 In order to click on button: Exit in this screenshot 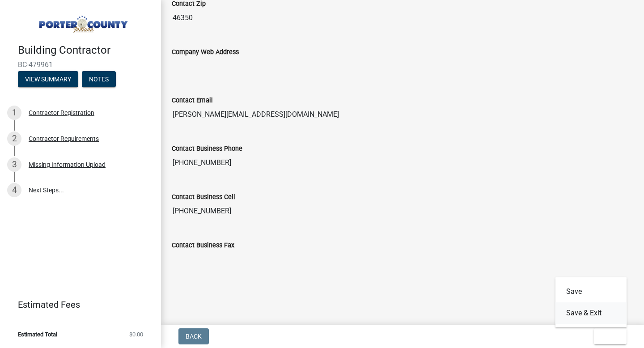, I will do `click(610, 336)`.